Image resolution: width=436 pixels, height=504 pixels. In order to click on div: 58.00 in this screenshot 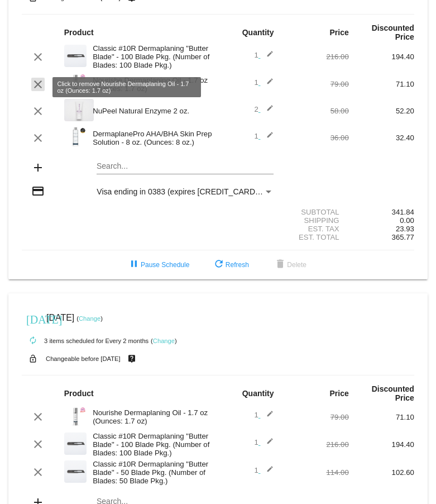, I will do `click(316, 111)`.